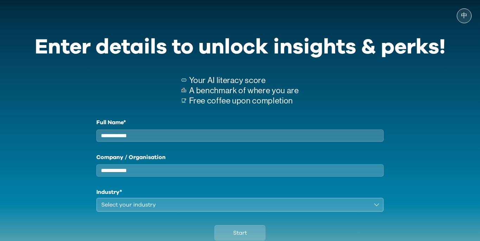 This screenshot has height=241, width=480. Describe the element at coordinates (464, 16) in the screenshot. I see `span: 中` at that location.